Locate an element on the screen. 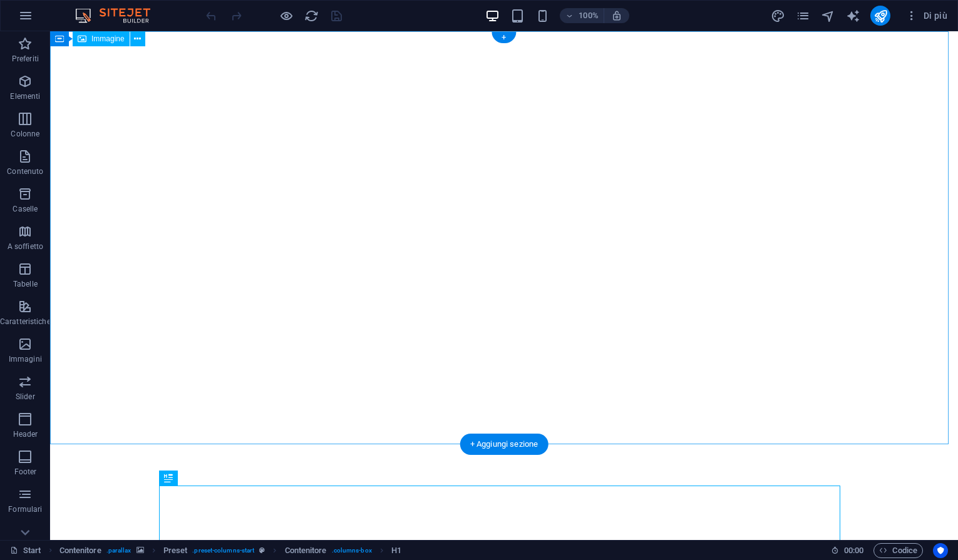 The height and width of the screenshot is (560, 958). p: Slider is located at coordinates (25, 397).